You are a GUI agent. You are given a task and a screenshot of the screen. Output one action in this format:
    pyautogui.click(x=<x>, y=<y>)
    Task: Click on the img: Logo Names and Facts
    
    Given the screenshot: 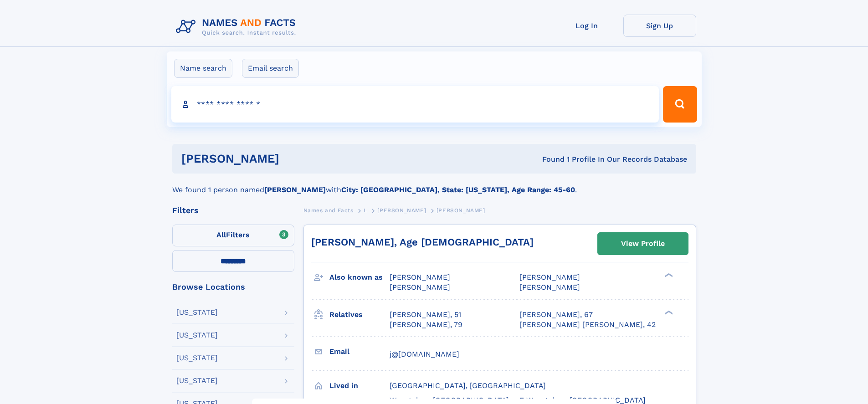 What is the action you would take?
    pyautogui.click(x=238, y=27)
    